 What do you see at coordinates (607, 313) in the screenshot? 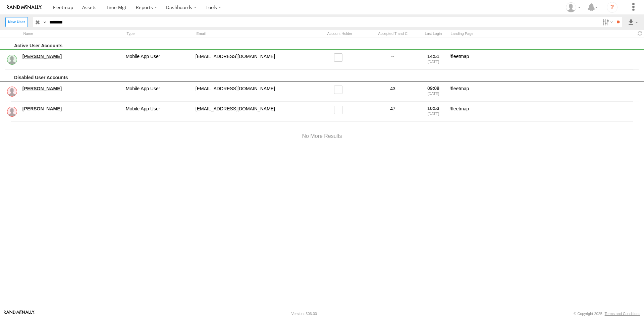
I see `div: © Copyright 2025 -` at bounding box center [607, 313].